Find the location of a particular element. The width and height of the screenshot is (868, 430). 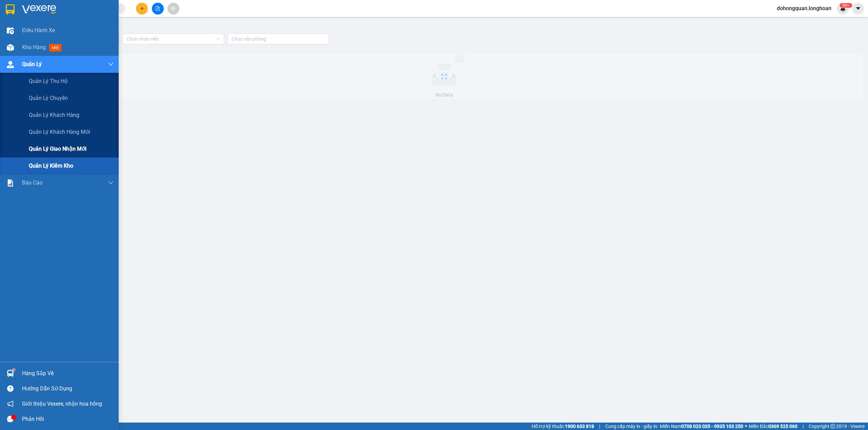

img: logo-vxr is located at coordinates (10, 9).